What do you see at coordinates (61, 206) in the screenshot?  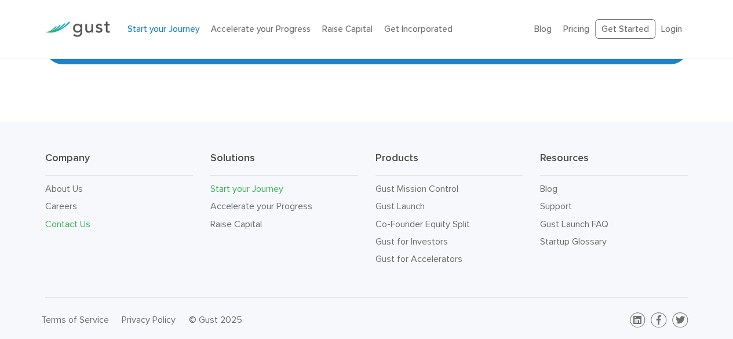 I see `a: Careers` at bounding box center [61, 206].